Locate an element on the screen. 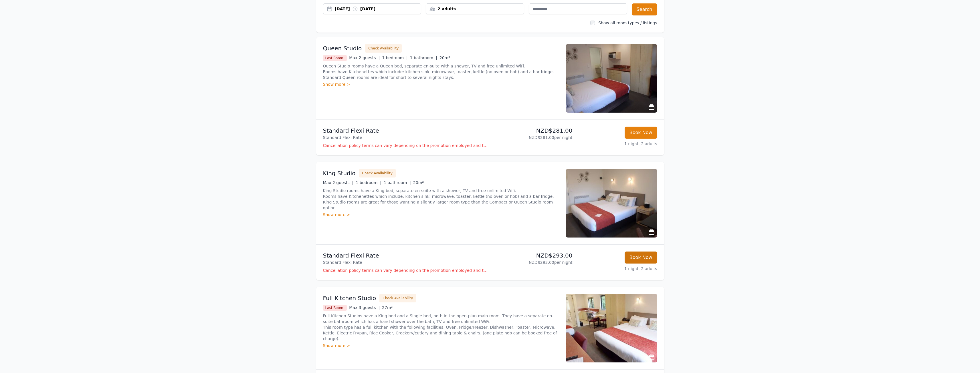 The height and width of the screenshot is (373, 980). p: NZD$281.00 is located at coordinates (533, 131).